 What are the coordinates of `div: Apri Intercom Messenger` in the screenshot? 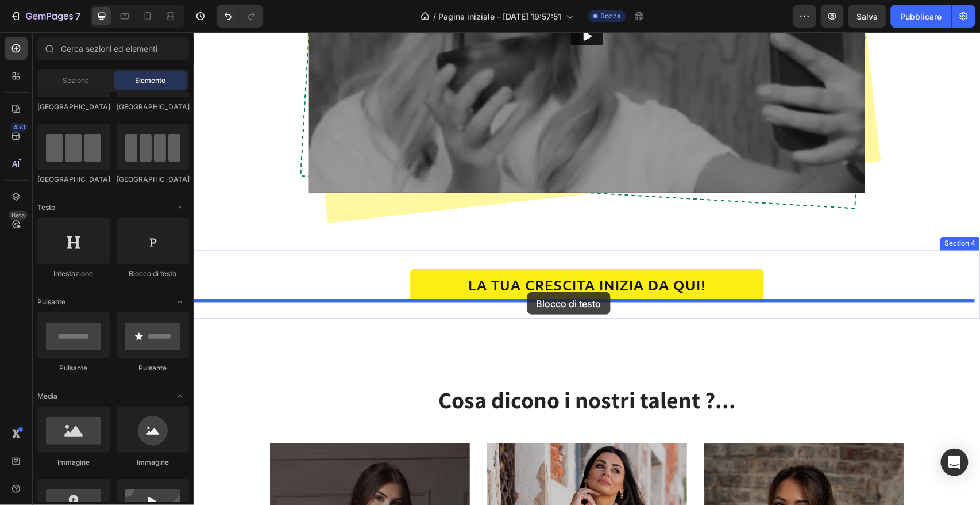 It's located at (955, 463).